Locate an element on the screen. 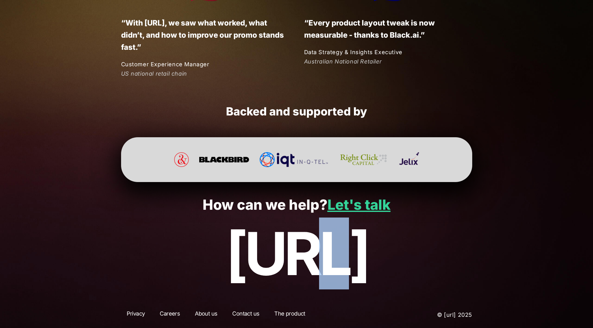 The height and width of the screenshot is (328, 593). a: Careers is located at coordinates (170, 315).